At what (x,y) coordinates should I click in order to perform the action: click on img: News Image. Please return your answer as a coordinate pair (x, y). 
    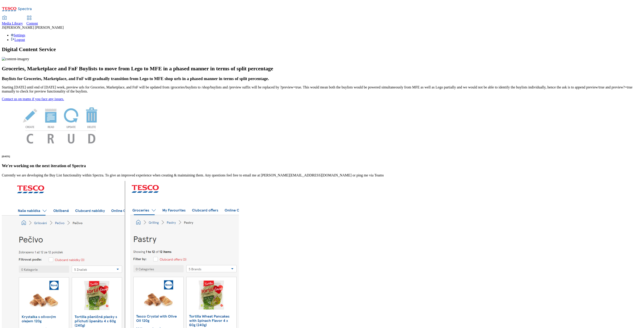
    Looking at the image, I should click on (61, 124).